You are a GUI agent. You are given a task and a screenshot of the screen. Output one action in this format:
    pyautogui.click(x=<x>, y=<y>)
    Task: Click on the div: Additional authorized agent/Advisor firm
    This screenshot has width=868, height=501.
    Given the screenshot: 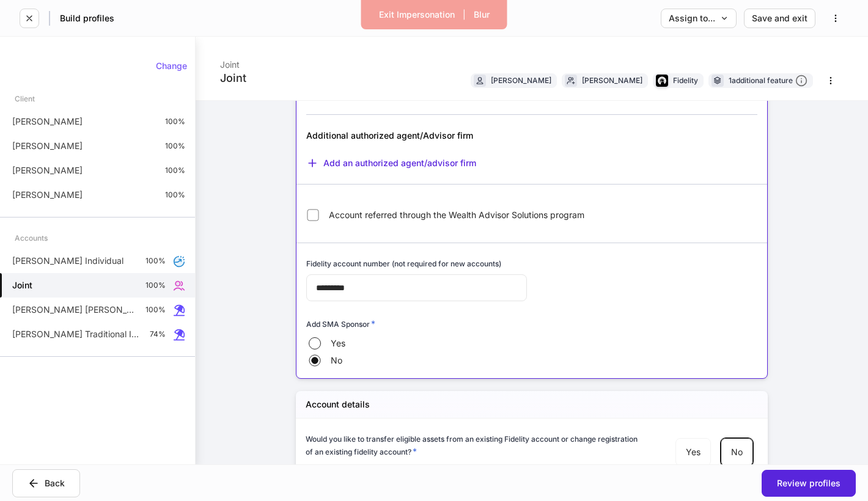 What is the action you would take?
    pyautogui.click(x=454, y=135)
    